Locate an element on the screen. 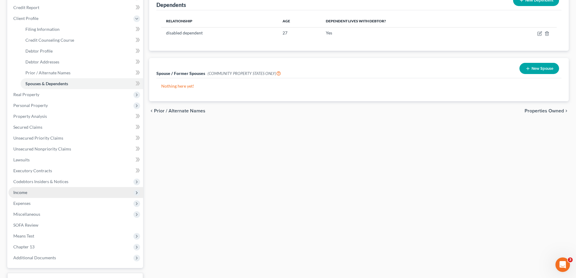 The width and height of the screenshot is (576, 278). a: Secured Claims is located at coordinates (76, 127).